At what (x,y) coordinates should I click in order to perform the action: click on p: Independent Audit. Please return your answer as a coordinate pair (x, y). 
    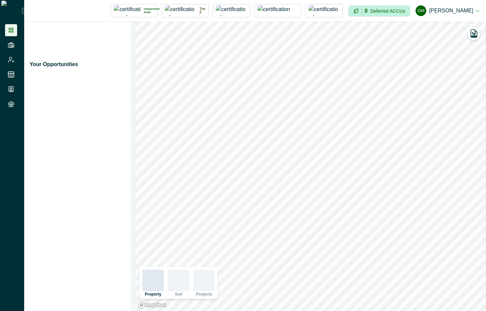
    Looking at the image, I should click on (152, 11).